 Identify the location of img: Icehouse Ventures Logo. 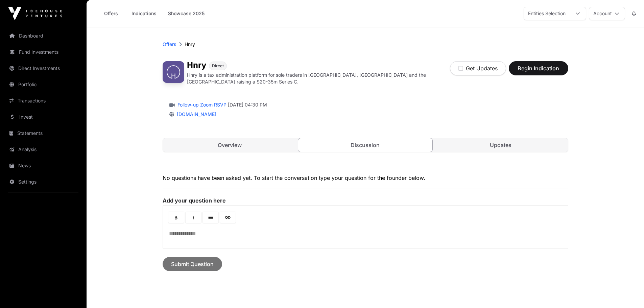
(35, 13).